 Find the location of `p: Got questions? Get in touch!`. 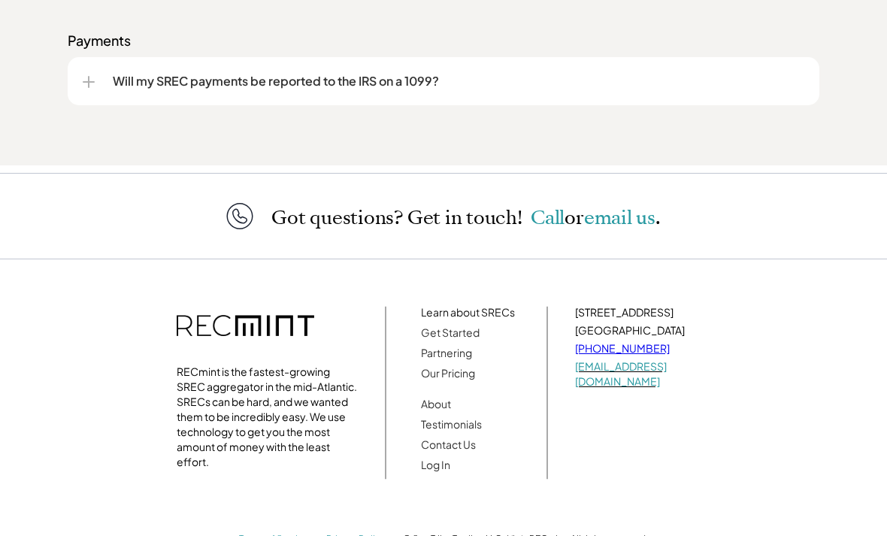

p: Got questions? Get in touch! is located at coordinates (465, 217).